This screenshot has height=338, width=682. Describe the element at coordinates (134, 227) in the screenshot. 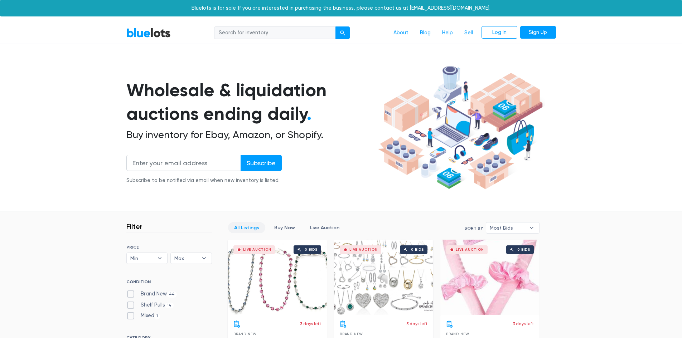

I see `h3: Filter` at that location.